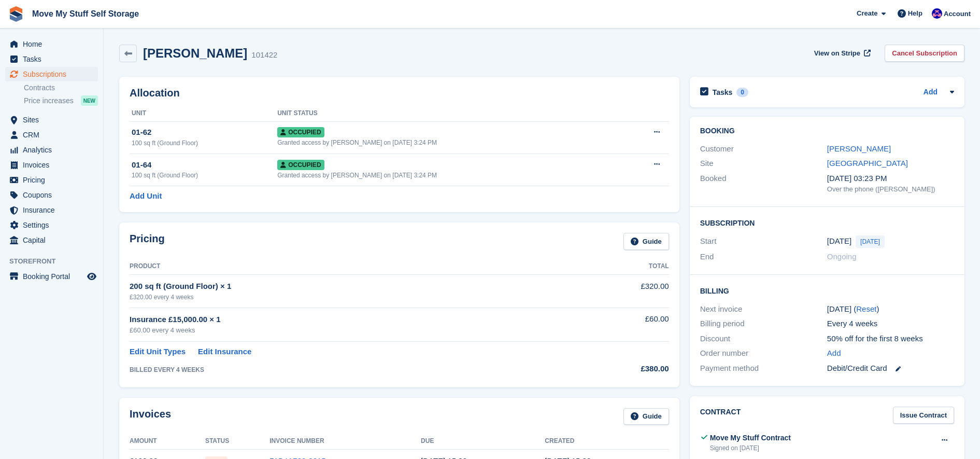 The width and height of the screenshot is (980, 459). I want to click on div: NEW, so click(89, 100).